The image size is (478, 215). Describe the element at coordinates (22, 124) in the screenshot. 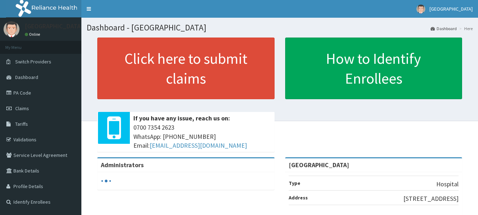

I see `span: Tariffs` at that location.